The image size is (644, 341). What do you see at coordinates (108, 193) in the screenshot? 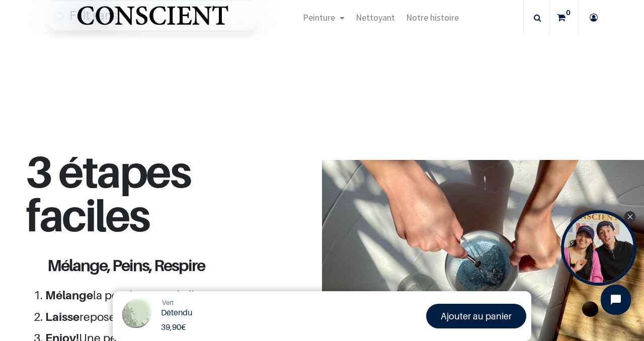
I see `span: 3 étapes faciles` at bounding box center [108, 193].